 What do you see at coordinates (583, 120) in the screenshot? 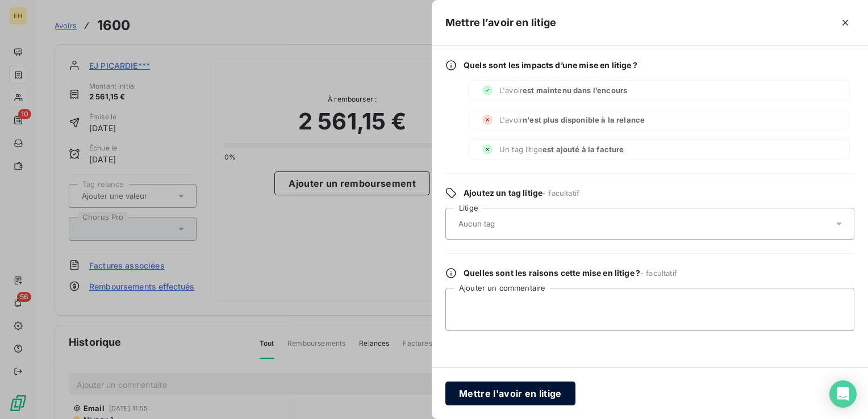
I see `span: n'est plus disponible à la relance` at bounding box center [583, 120].